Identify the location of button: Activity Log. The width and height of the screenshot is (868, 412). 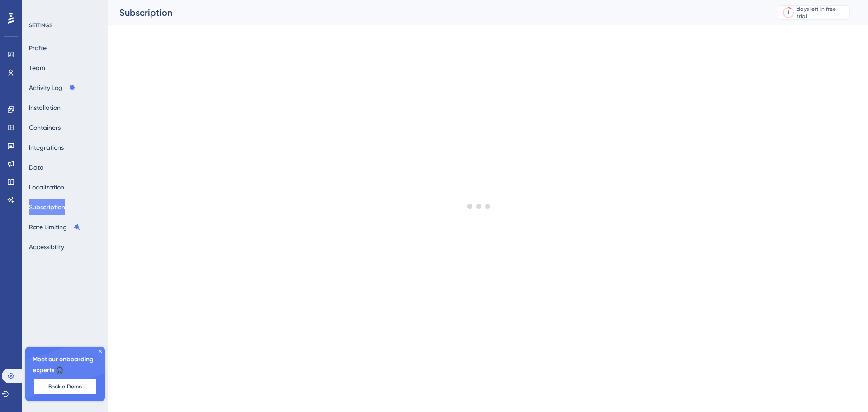
(53, 88).